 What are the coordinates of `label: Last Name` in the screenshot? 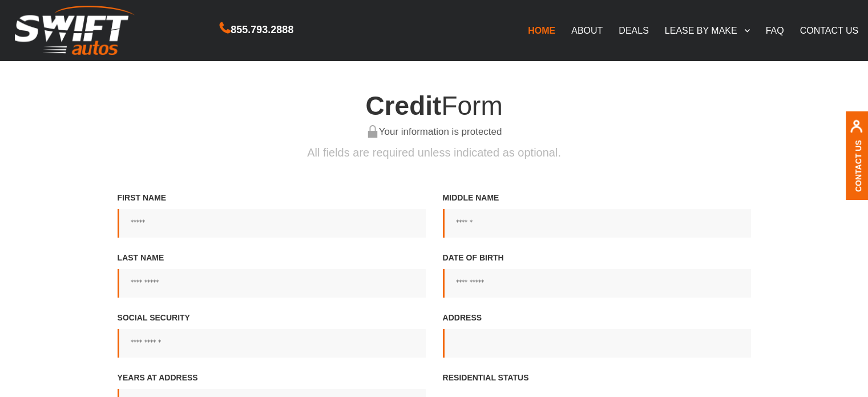 It's located at (272, 274).